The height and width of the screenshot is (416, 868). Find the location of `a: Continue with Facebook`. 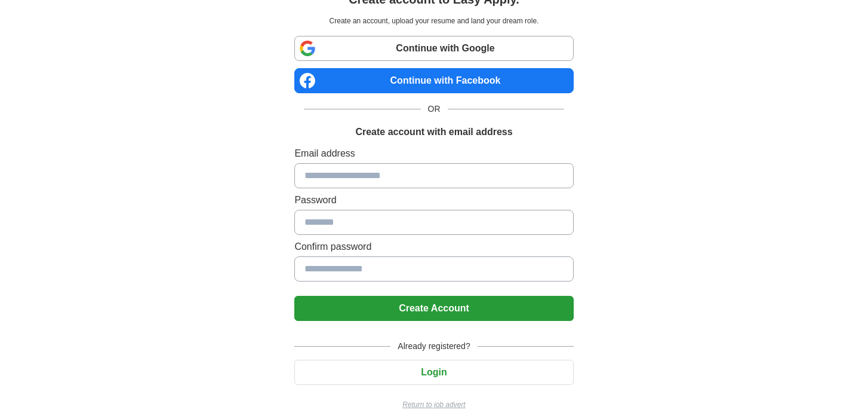

a: Continue with Facebook is located at coordinates (434, 81).